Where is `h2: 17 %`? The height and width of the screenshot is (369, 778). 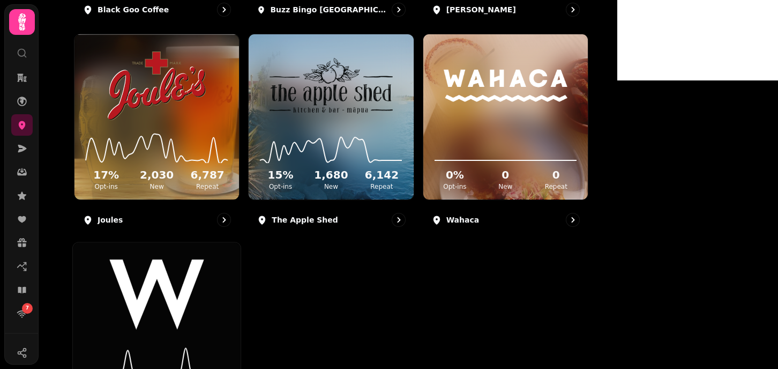 h2: 17 % is located at coordinates (106, 175).